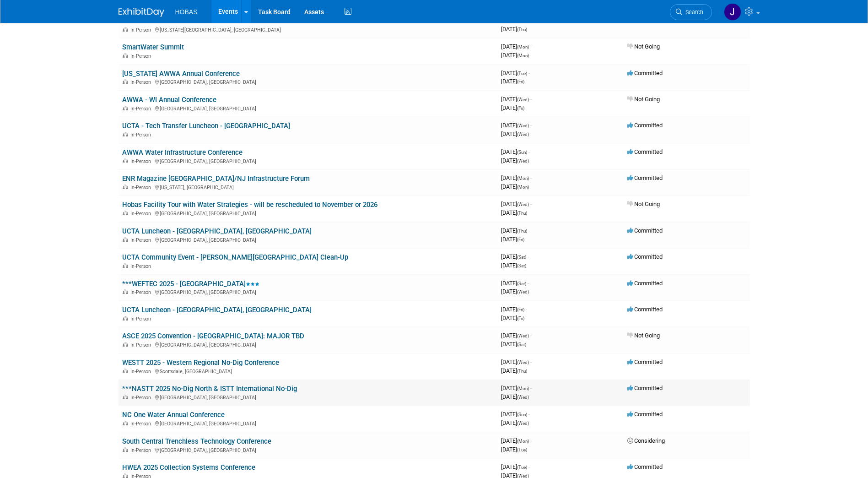  I want to click on a: AWWA Water Infrastructure Conference, so click(182, 152).